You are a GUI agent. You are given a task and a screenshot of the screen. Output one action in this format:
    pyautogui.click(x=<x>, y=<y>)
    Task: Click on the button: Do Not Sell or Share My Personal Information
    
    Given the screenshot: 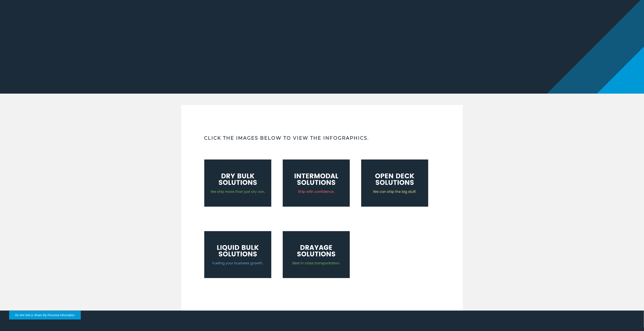 What is the action you would take?
    pyautogui.click(x=45, y=315)
    